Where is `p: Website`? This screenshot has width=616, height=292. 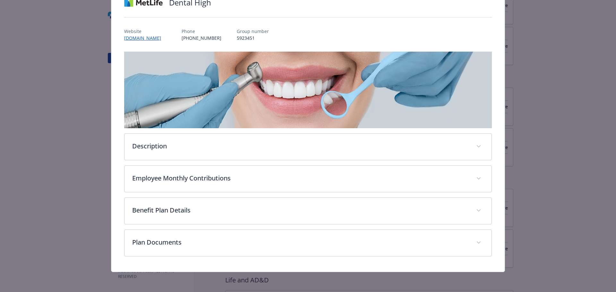
p: Website is located at coordinates (145, 31).